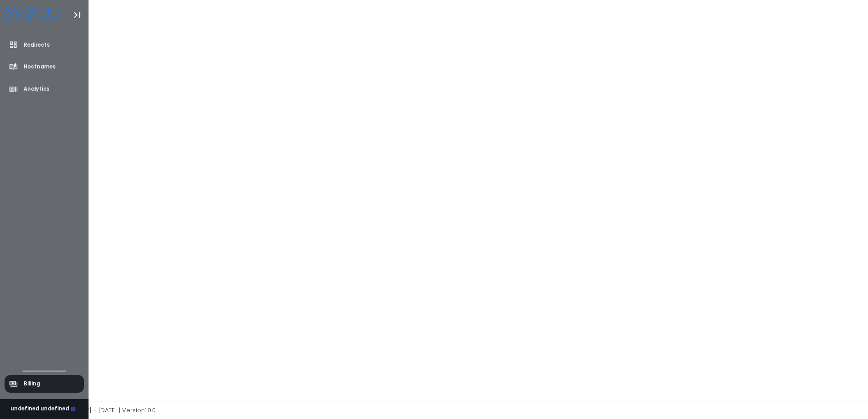 The image size is (868, 419). I want to click on div: undefined undefined, so click(43, 409).